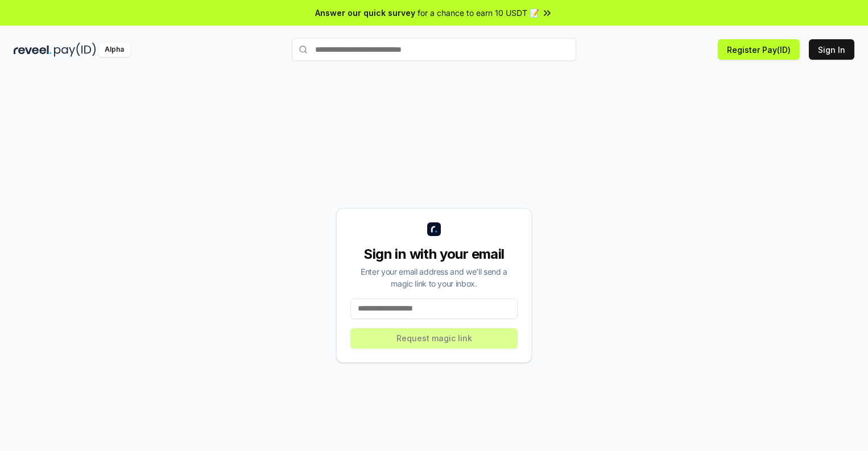  I want to click on div: Alpha, so click(115, 49).